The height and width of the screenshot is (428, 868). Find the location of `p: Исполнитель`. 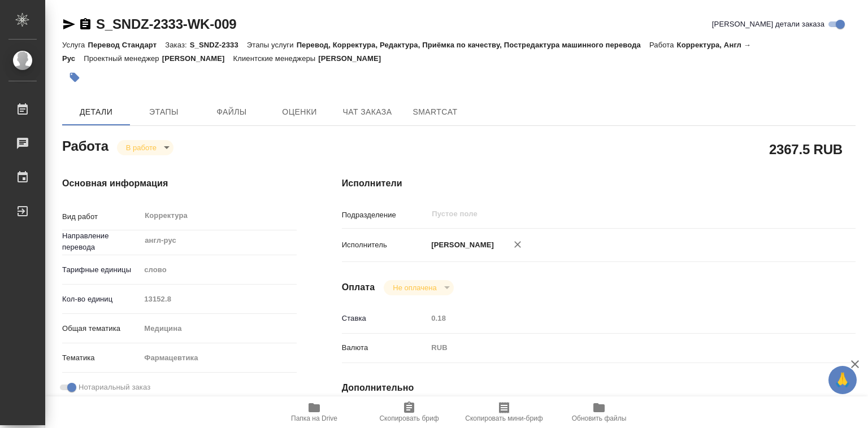

p: Исполнитель is located at coordinates (385, 245).